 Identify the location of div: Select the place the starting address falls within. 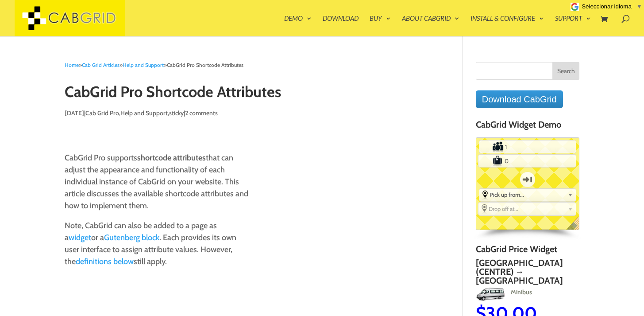
(528, 195).